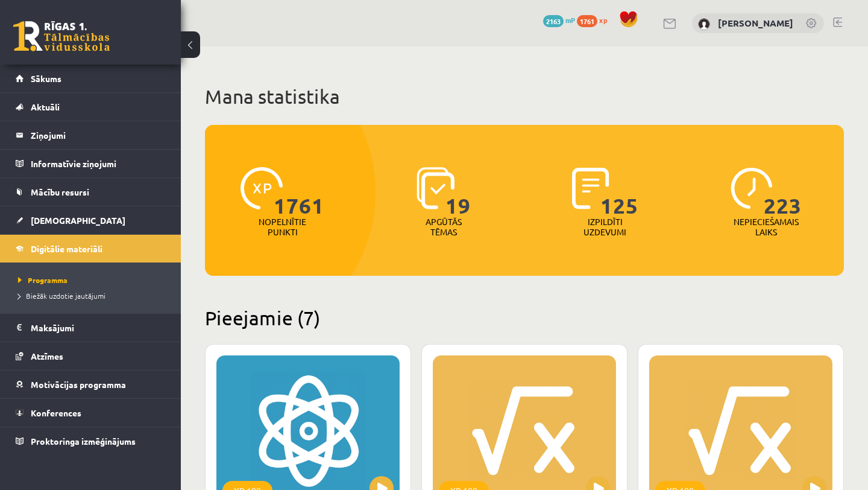 This screenshot has height=490, width=868. I want to click on legend: Ziņojumi, so click(98, 135).